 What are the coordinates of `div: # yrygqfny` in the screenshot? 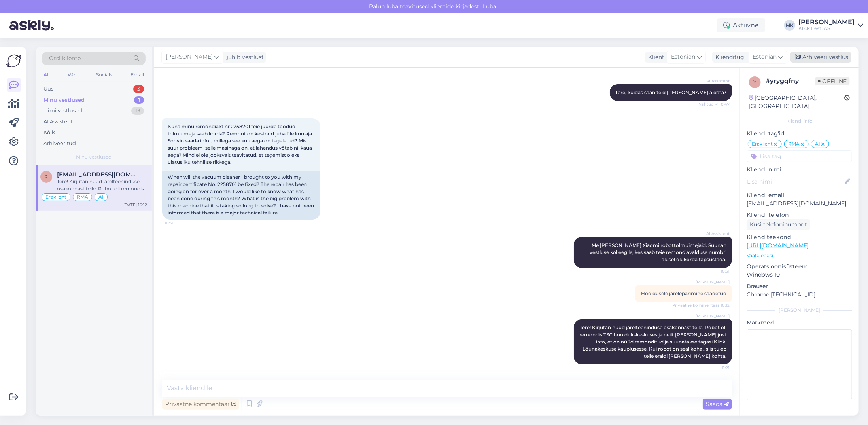 It's located at (790, 81).